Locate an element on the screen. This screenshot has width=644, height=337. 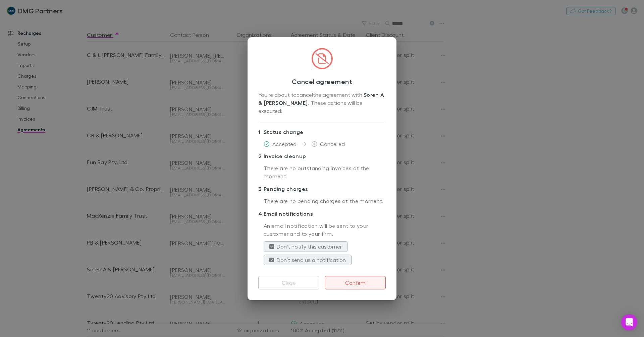
p: There are no pending charges at the moment. is located at coordinates (325, 202).